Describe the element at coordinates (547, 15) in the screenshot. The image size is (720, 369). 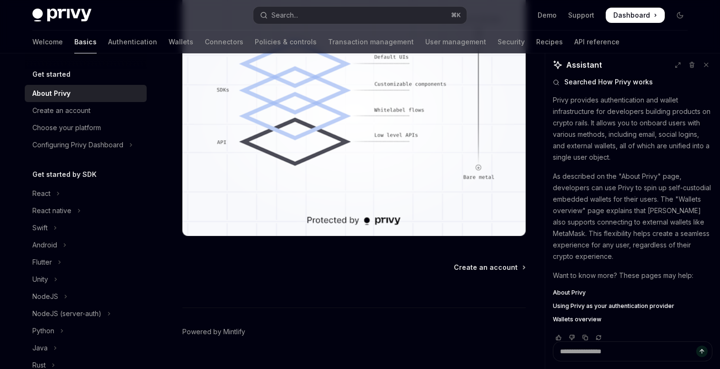
I see `a: Demo` at that location.